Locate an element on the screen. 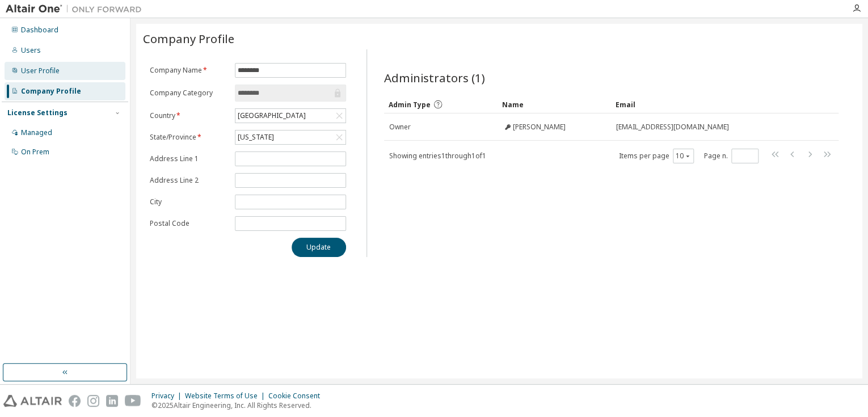 The height and width of the screenshot is (417, 868). img: Altair One is located at coordinates (77, 9).